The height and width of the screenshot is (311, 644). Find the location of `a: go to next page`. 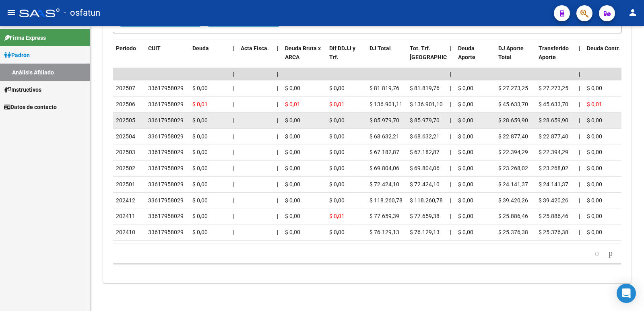

a: go to next page is located at coordinates (611, 254).